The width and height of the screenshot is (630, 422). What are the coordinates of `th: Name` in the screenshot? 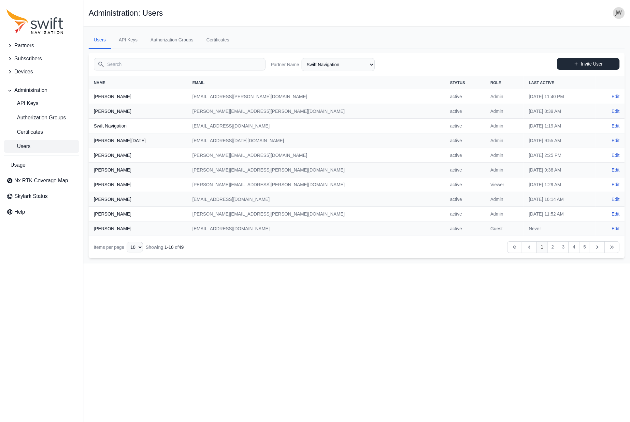 It's located at (138, 83).